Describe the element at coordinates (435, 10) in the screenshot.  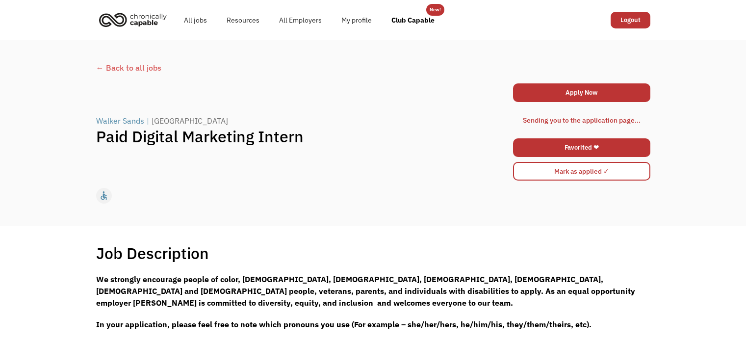
I see `div: New!` at that location.